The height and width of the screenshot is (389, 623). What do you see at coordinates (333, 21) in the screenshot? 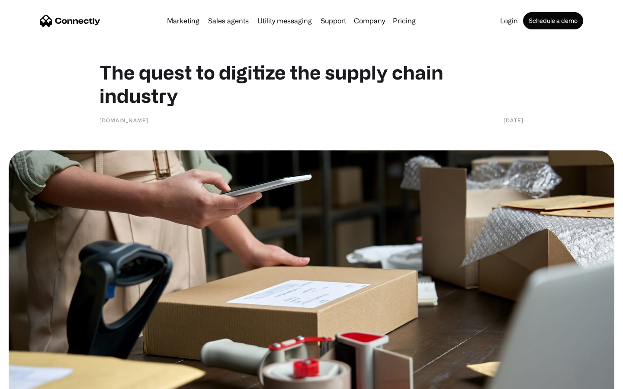
I see `a: Support` at bounding box center [333, 21].